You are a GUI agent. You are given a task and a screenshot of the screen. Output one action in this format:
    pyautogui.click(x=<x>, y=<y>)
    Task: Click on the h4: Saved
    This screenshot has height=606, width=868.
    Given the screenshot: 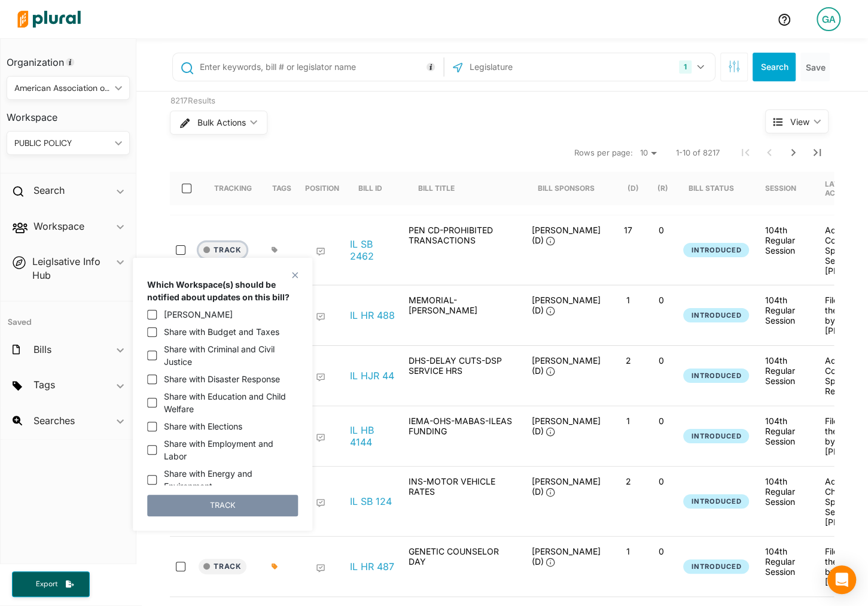 What is the action you would take?
    pyautogui.click(x=68, y=316)
    